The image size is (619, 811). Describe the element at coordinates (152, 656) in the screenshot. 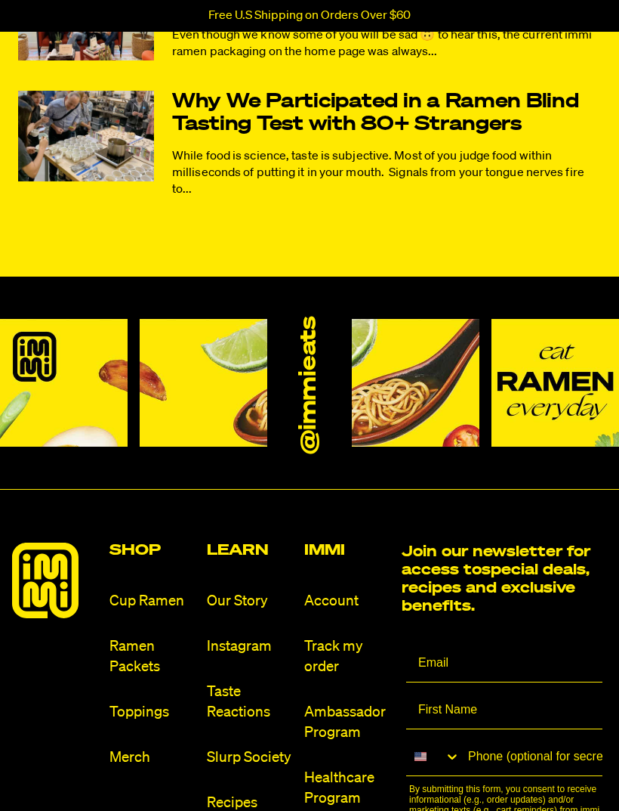

I see `a: Ramen Packets` at that location.